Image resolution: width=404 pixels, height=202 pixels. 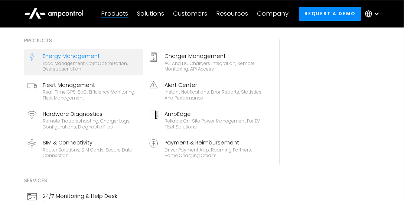 What do you see at coordinates (213, 114) in the screenshot?
I see `div: AmpEdge` at bounding box center [213, 114].